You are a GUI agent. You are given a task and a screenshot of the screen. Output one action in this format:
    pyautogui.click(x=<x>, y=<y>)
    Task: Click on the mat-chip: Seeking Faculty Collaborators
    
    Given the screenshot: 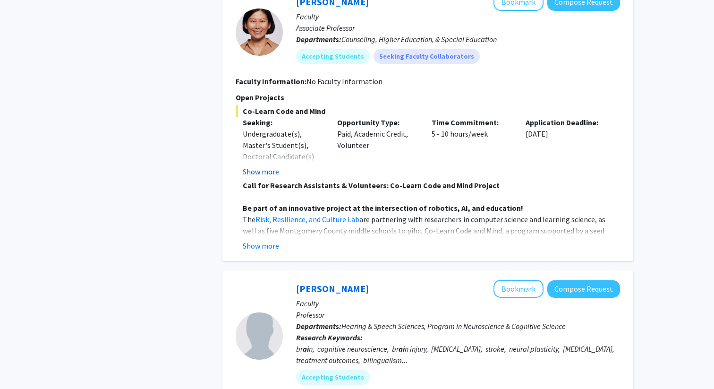 What is the action you would take?
    pyautogui.click(x=427, y=56)
    